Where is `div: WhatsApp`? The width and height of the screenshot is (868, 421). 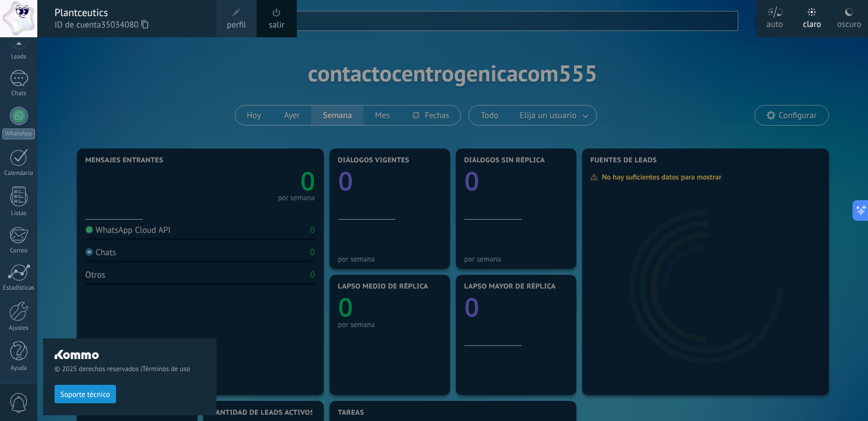 div: WhatsApp is located at coordinates (19, 134).